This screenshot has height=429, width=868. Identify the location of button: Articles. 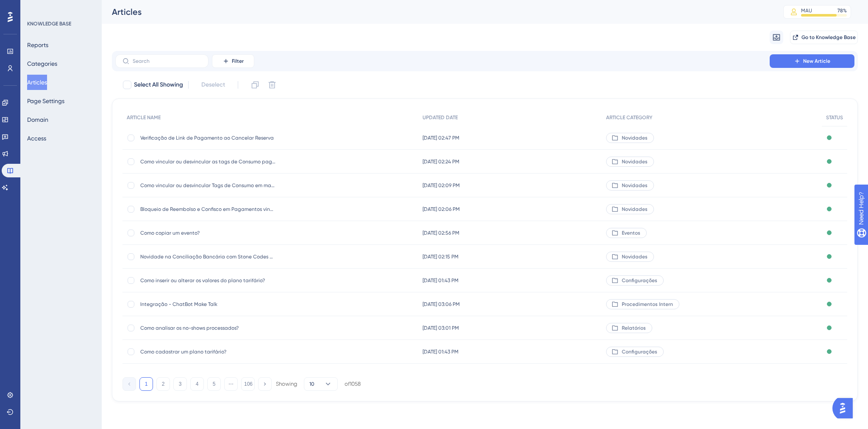
(37, 82).